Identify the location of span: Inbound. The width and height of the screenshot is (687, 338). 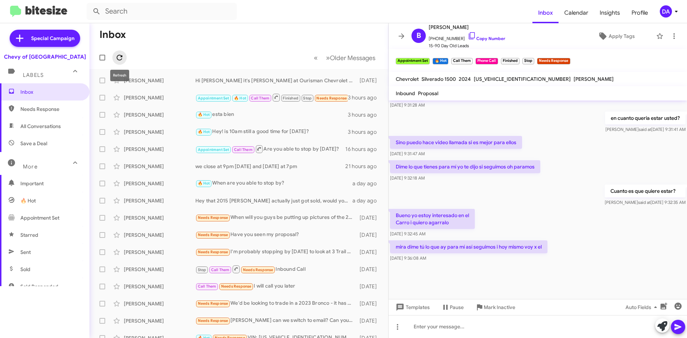
(406, 93).